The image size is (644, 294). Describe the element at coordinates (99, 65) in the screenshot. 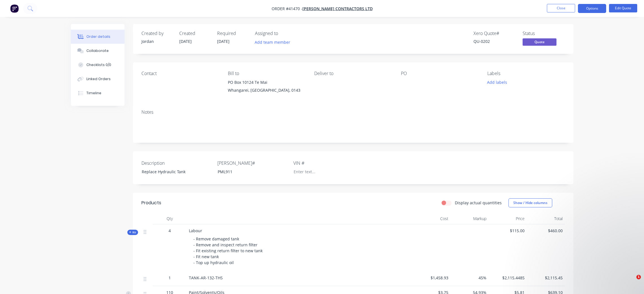

I see `div: Checklists 0/0` at that location.